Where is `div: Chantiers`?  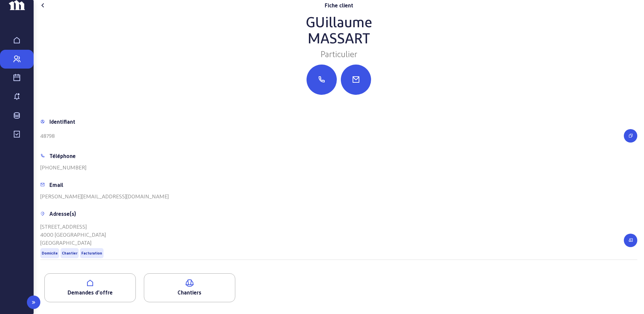 div: Chantiers is located at coordinates (190, 293).